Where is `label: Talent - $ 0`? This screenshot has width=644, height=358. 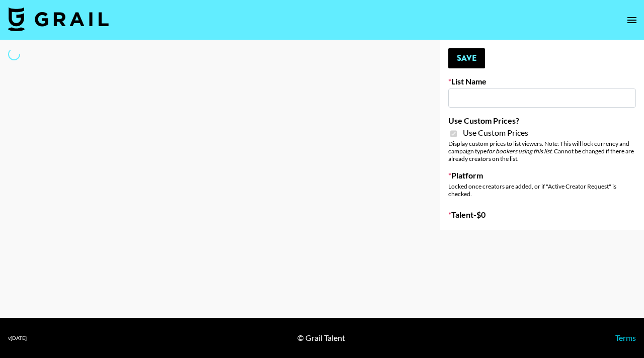 label: Talent - $ 0 is located at coordinates (542, 215).